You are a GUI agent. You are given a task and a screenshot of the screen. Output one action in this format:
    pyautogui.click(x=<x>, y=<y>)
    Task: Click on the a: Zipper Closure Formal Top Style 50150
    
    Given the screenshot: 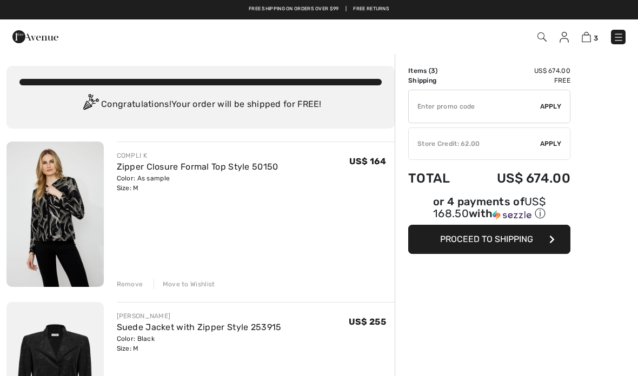 What is the action you would take?
    pyautogui.click(x=197, y=167)
    